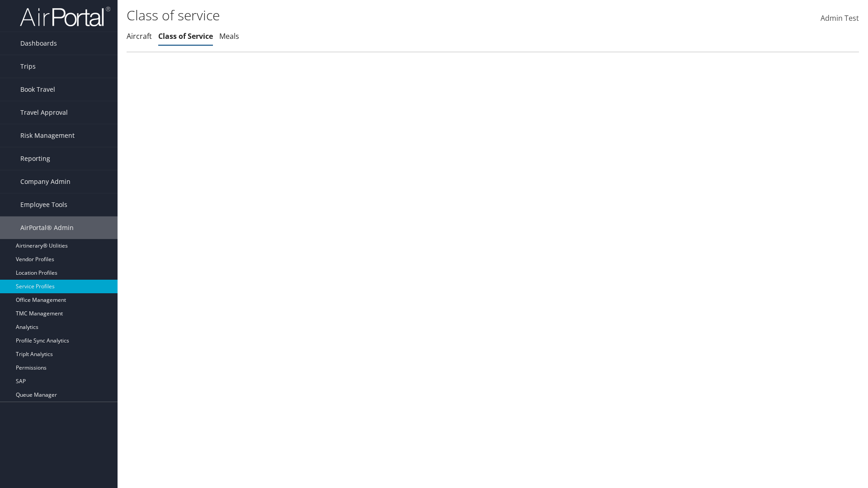  What do you see at coordinates (229, 36) in the screenshot?
I see `a: Meals` at bounding box center [229, 36].